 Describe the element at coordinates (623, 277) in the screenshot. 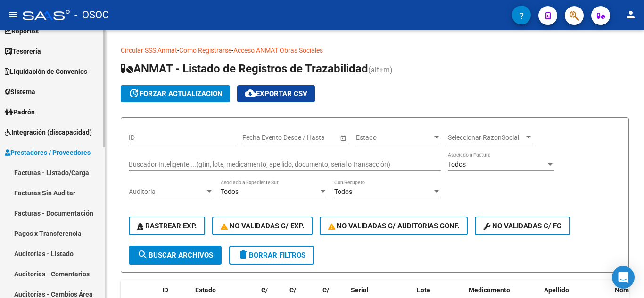

I see `div: Open Intercom Messenger` at that location.